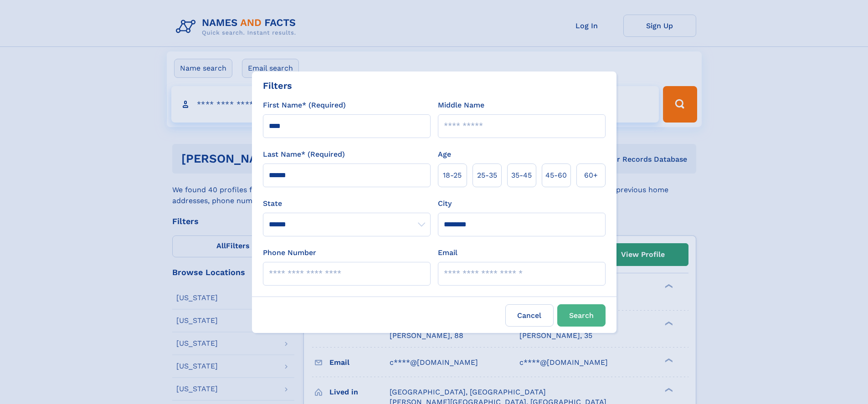 The image size is (868, 404). What do you see at coordinates (591, 175) in the screenshot?
I see `span: 60+` at bounding box center [591, 175].